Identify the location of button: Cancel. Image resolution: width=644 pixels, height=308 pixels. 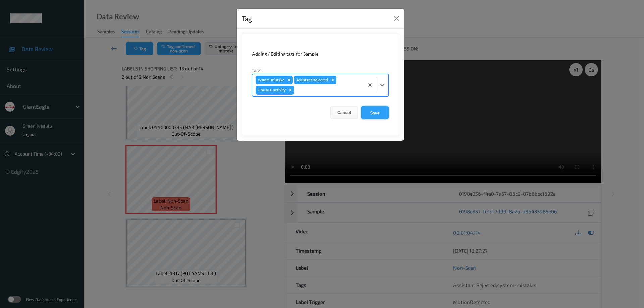
(344, 112).